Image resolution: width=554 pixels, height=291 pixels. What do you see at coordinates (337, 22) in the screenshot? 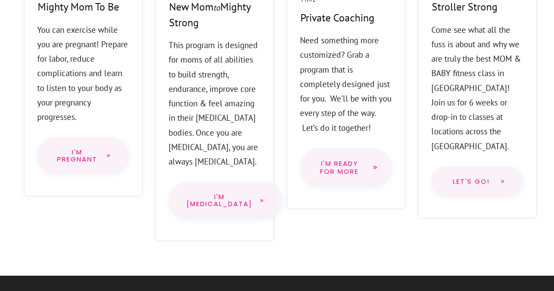
I see `h4: Private Coaching` at bounding box center [337, 22].